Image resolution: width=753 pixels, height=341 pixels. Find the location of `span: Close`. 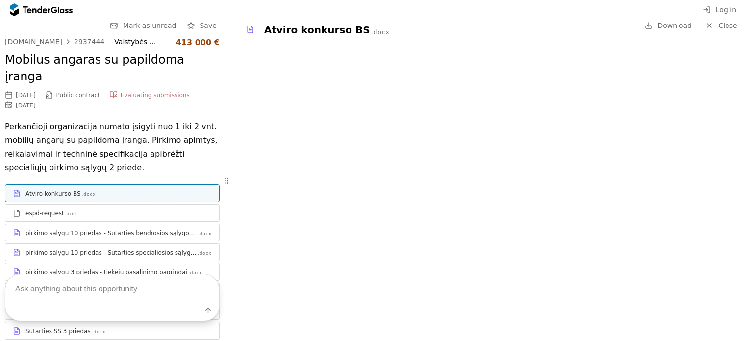

span: Close is located at coordinates (727, 25).